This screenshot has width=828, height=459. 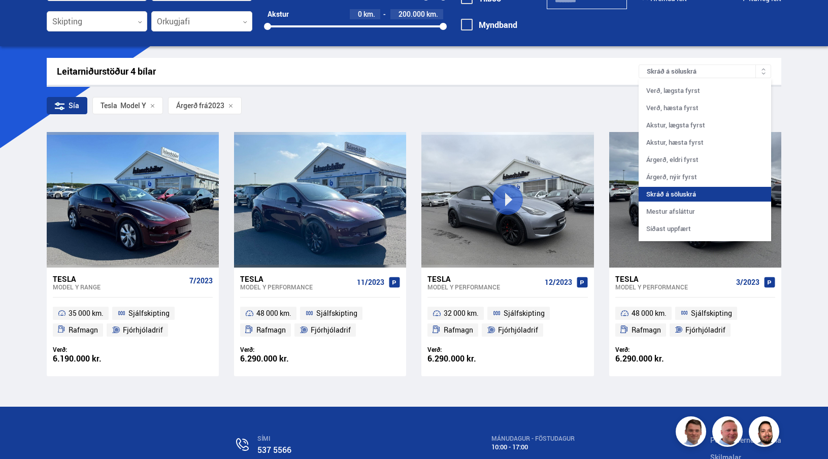 I want to click on div: Model Y RANGE, so click(x=119, y=287).